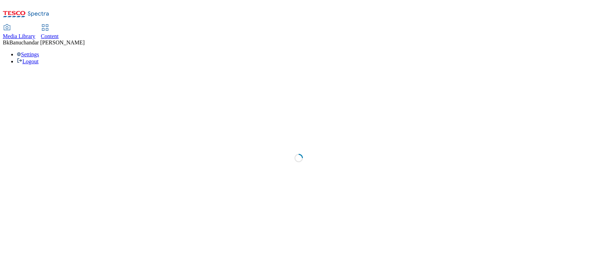 The width and height of the screenshot is (597, 257). What do you see at coordinates (6, 42) in the screenshot?
I see `span: Bk` at bounding box center [6, 42].